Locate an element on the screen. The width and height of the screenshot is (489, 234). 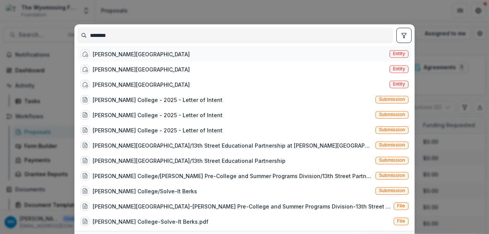
button: toggle filters is located at coordinates (404, 35).